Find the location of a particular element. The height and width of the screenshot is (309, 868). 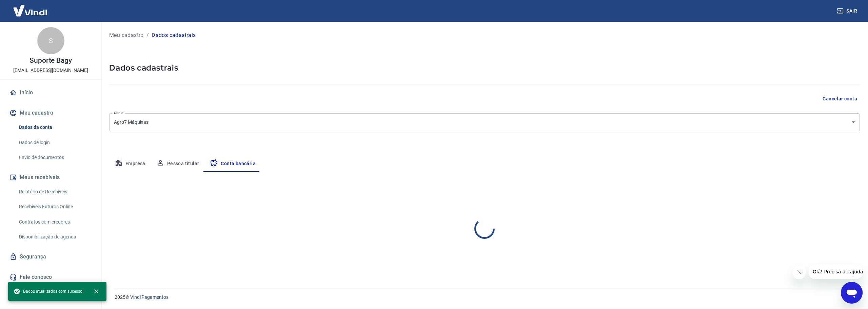

a: Meu cadastro is located at coordinates (126, 35).